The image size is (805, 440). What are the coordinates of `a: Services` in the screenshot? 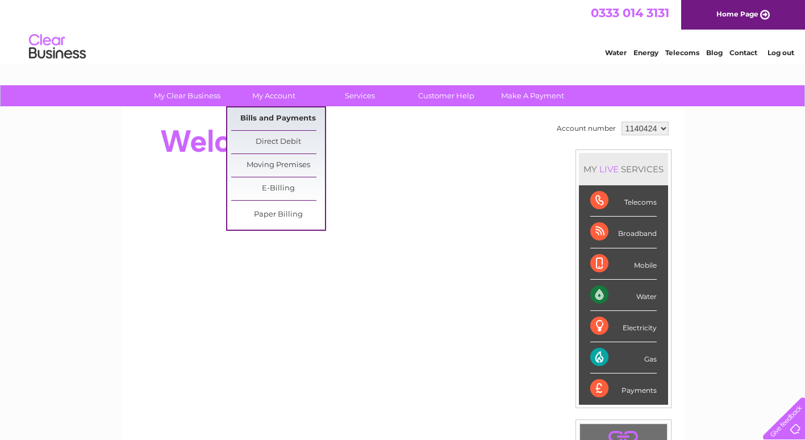 It's located at (360, 95).